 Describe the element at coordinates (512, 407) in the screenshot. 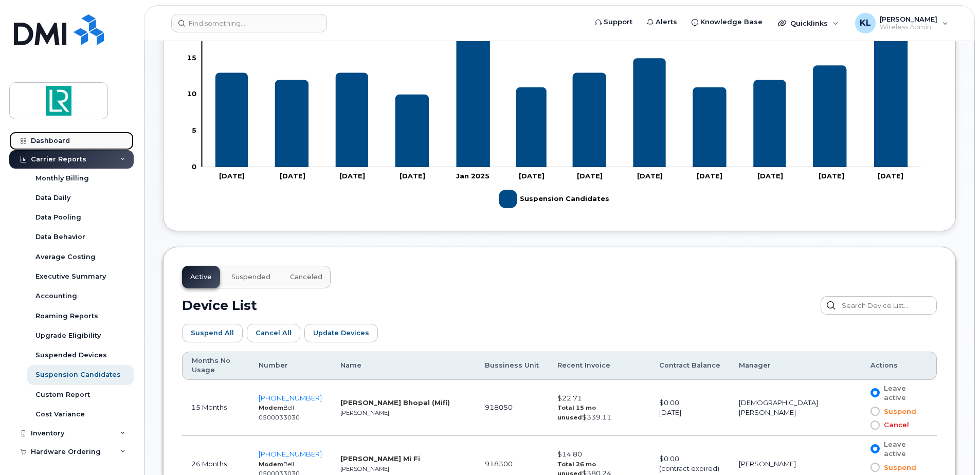

I see `td: 918050` at that location.